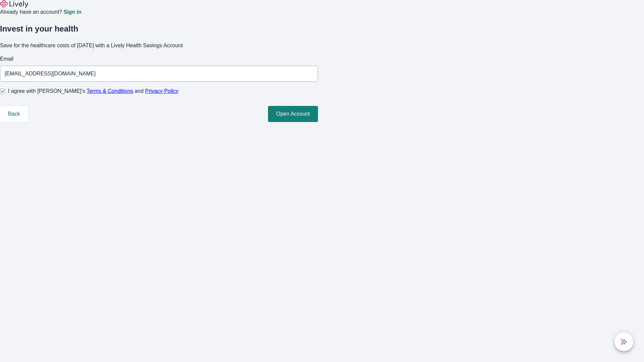 Image resolution: width=644 pixels, height=362 pixels. What do you see at coordinates (293, 114) in the screenshot?
I see `button: Open Account` at bounding box center [293, 114].